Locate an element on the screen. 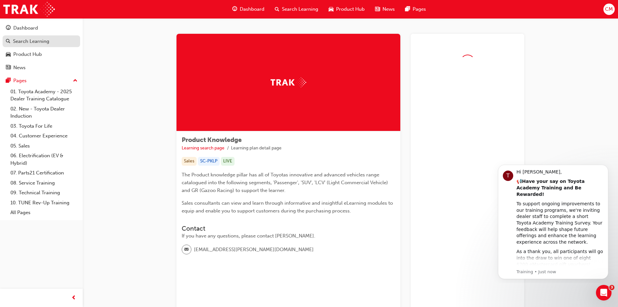 The width and height of the screenshot is (618, 307). div: As a thank you, all participants will go into the draw to win one of eight $200 eMastercard gift ... is located at coordinates (72, 99).